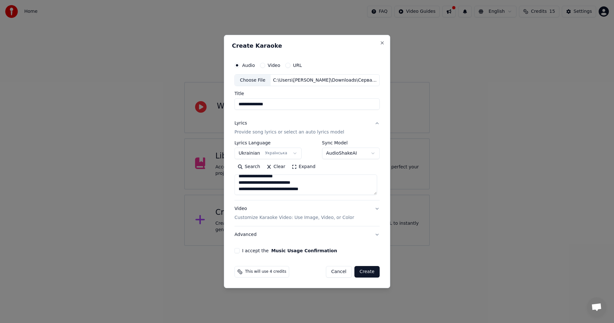  What do you see at coordinates (307, 213) in the screenshot?
I see `button: VideoCustomize Karaoke Video: Use Image, Video, or Color` at bounding box center [307, 213].